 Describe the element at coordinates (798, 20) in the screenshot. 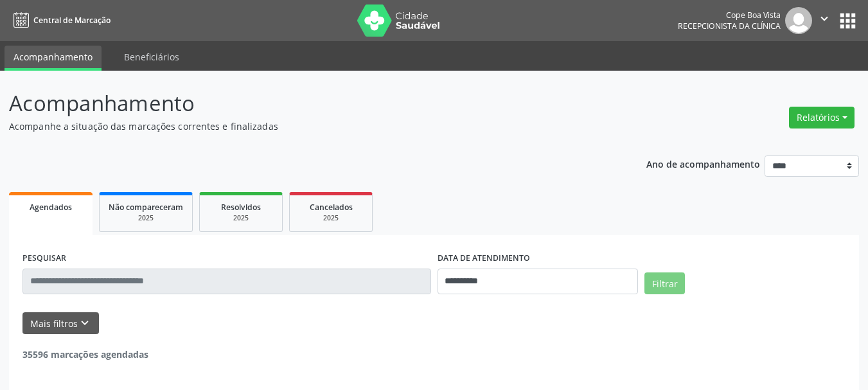

I see `img: img` at that location.